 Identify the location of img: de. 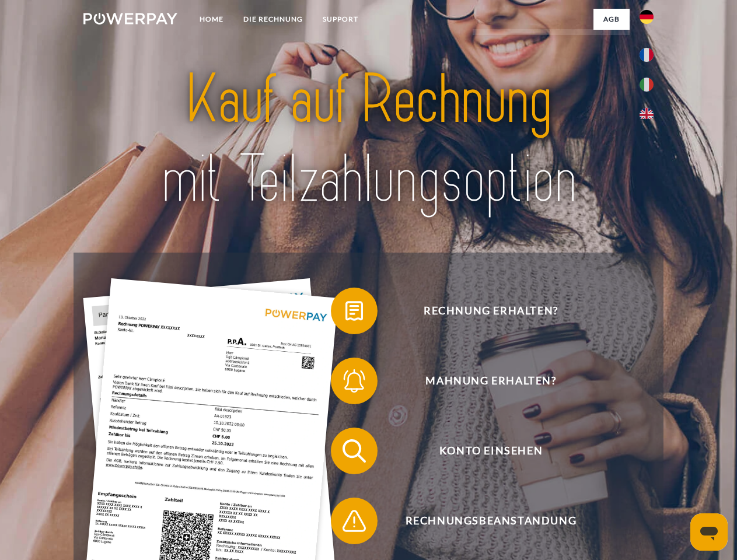
(646, 17).